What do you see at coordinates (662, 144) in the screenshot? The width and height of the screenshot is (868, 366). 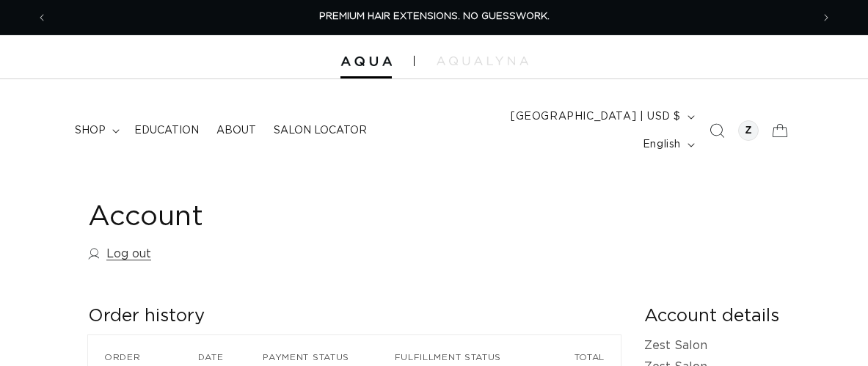 I see `span: English` at bounding box center [662, 144].